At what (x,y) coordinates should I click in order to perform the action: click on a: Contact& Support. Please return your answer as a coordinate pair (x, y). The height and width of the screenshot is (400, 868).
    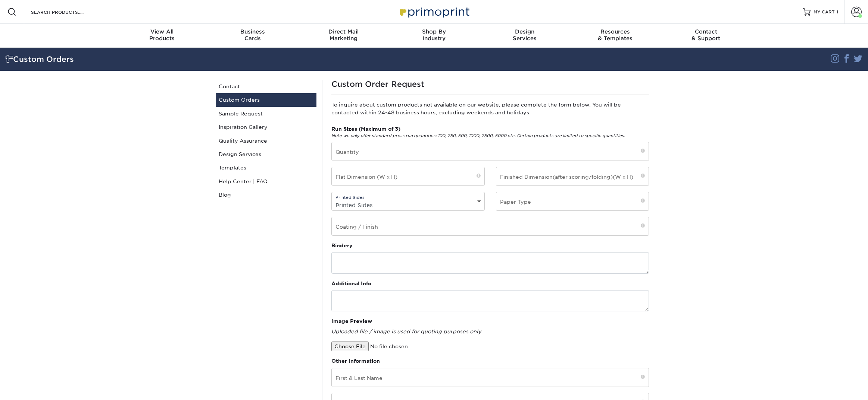
    Looking at the image, I should click on (706, 36).